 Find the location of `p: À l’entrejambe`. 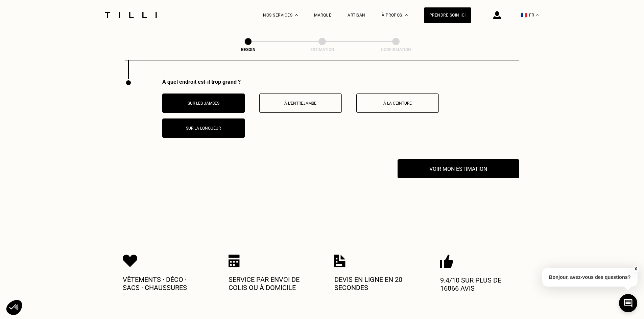

p: À l’entrejambe is located at coordinates (301, 104).